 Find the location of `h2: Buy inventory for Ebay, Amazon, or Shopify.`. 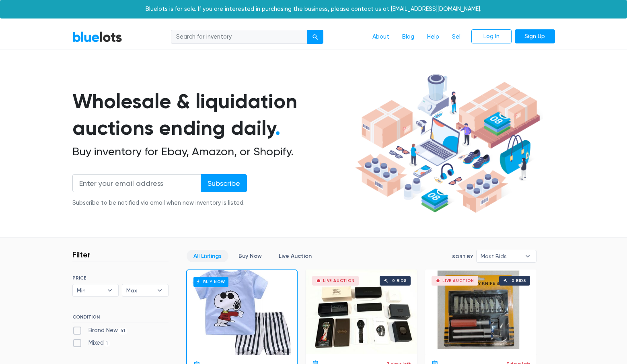

h2: Buy inventory for Ebay, Amazon, or Shopify. is located at coordinates (212, 152).